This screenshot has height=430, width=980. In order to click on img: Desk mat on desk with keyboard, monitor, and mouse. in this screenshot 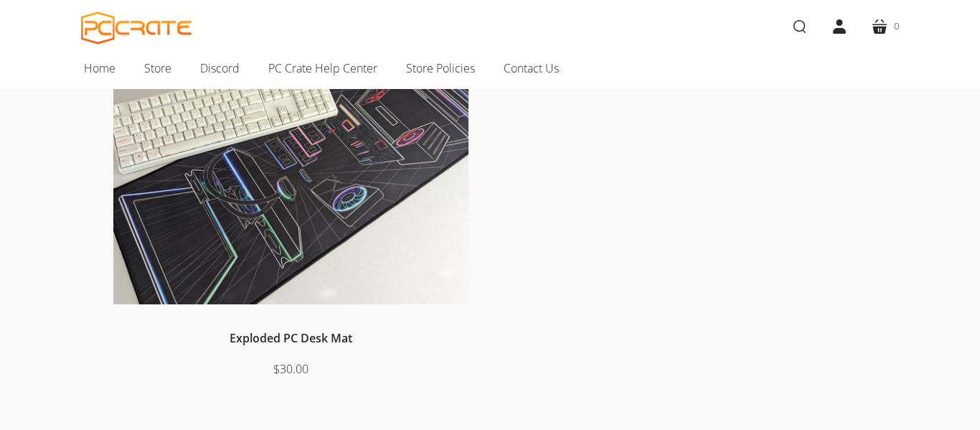, I will do `click(291, 171)`.